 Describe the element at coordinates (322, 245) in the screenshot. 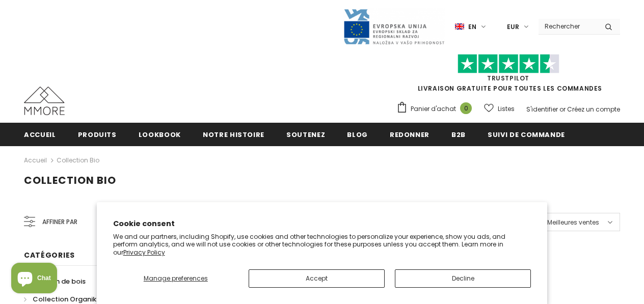

I see `p: We and our partners, including Shopify, use cookies and other technologies to personalize your ex...` at that location.